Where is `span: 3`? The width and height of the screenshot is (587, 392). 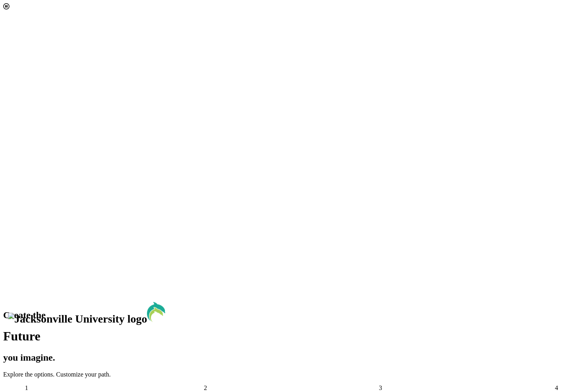
span: 3 is located at coordinates (380, 388).